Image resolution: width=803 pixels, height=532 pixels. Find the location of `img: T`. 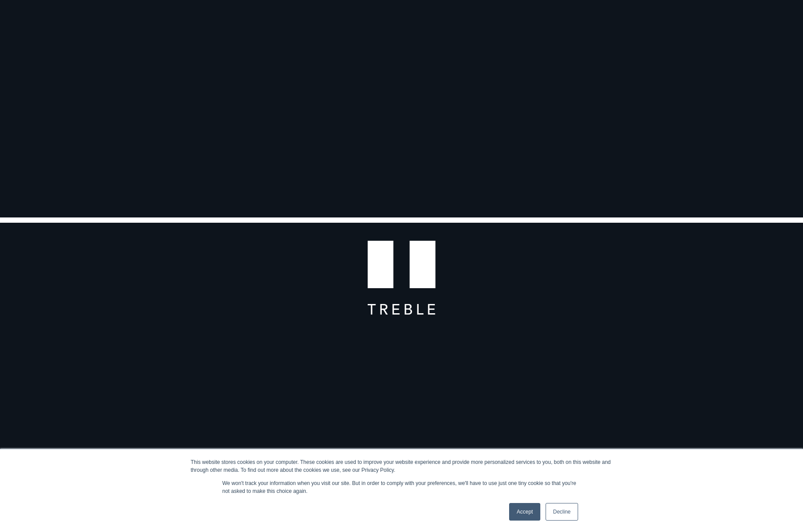

img: T is located at coordinates (402, 266).